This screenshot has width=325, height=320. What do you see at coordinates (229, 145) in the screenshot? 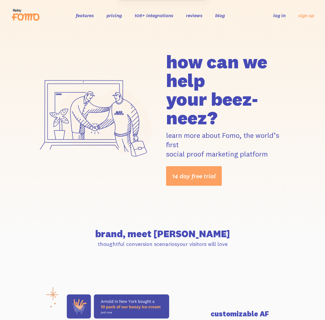
I see `p: learn more about Fomo, the world’s first social proof marketing platform` at bounding box center [229, 145].